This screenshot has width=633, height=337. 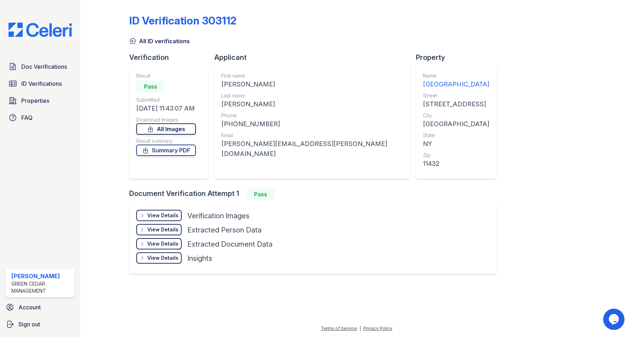 I want to click on div: Insights, so click(x=200, y=259).